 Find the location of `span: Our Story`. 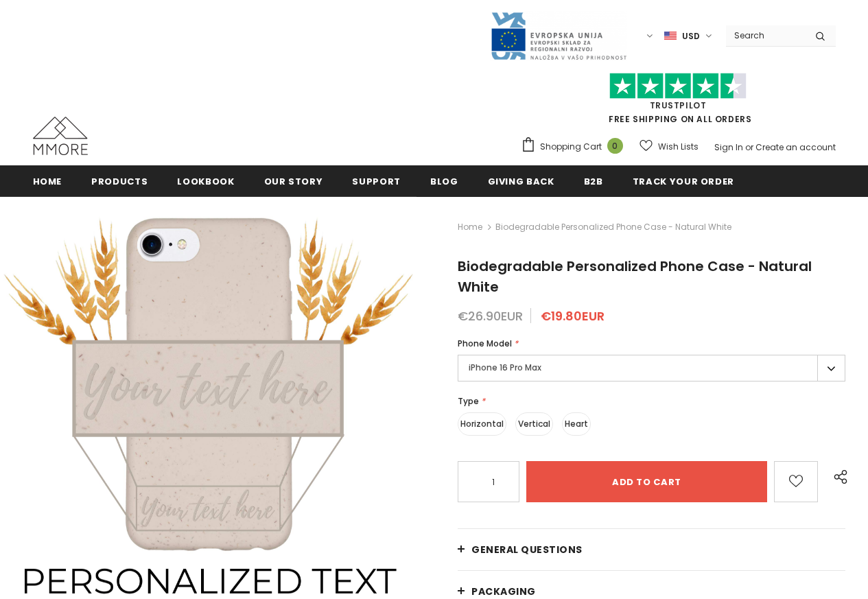

span: Our Story is located at coordinates (294, 181).